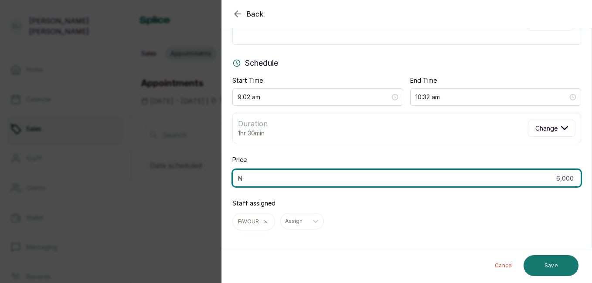 The height and width of the screenshot is (283, 592). Describe the element at coordinates (552, 128) in the screenshot. I see `button: Change` at that location.